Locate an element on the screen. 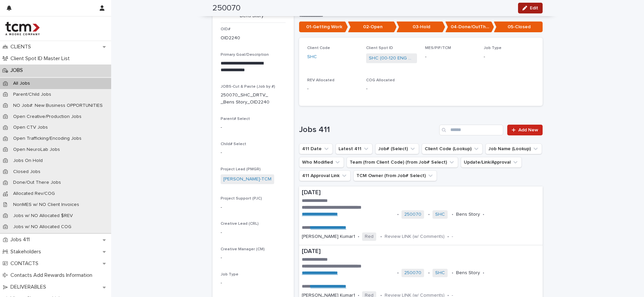  button: Job Name (Lookup) is located at coordinates (514, 149).